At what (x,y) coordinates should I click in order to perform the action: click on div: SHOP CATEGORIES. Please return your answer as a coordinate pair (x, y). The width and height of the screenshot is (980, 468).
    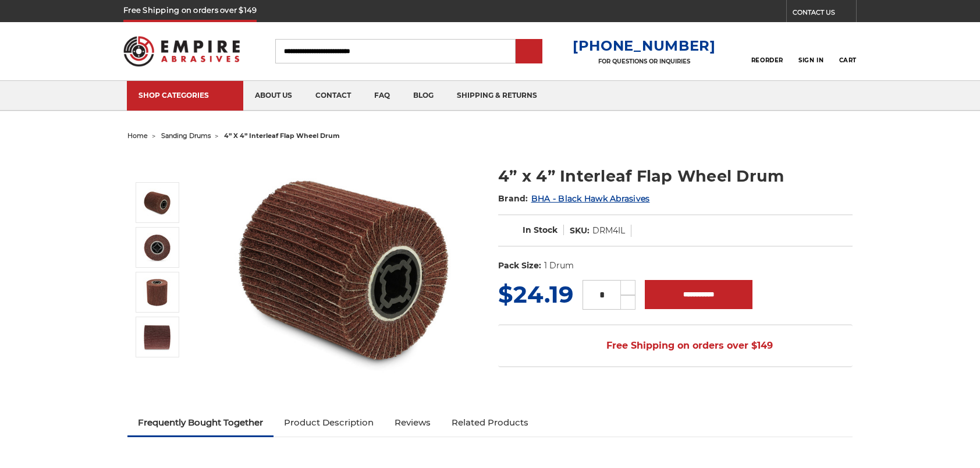
    Looking at the image, I should click on (185, 95).